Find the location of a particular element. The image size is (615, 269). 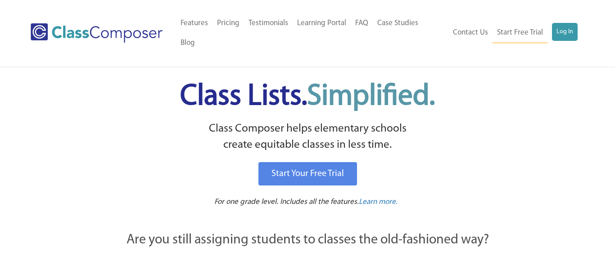

span: Class Lists. is located at coordinates (307, 97).